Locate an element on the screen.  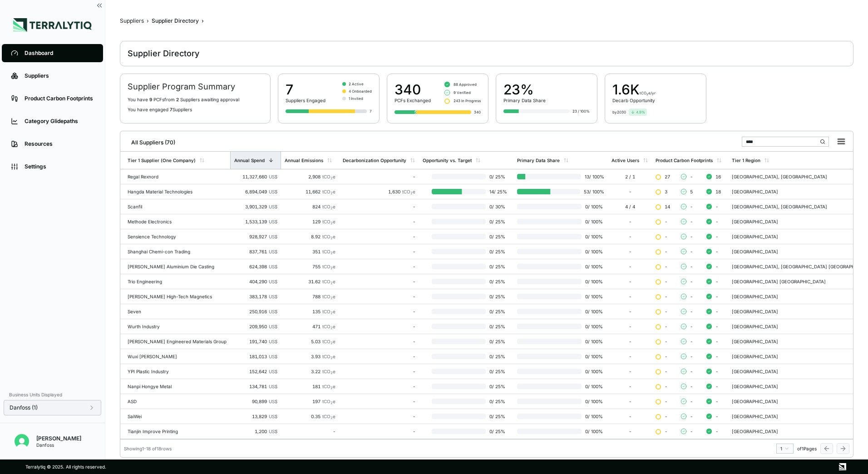
div: 471 is located at coordinates (310, 326).